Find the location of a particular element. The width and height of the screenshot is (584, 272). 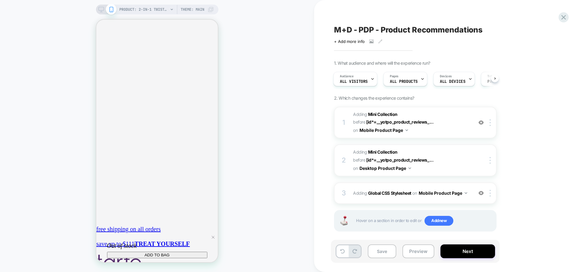

div: 1 is located at coordinates (344, 123).